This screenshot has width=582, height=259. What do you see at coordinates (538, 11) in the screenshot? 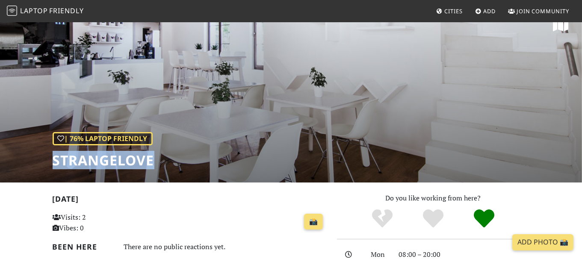
I see `a: Join Community` at bounding box center [538, 11].